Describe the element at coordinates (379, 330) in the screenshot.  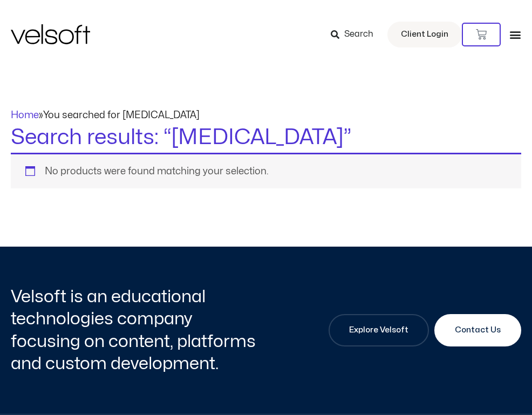
I see `a: Explore Velsoft` at that location.